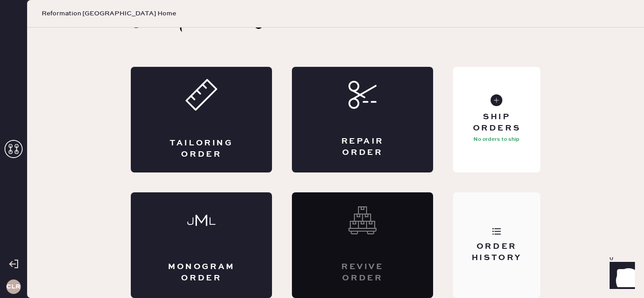 The height and width of the screenshot is (298, 644). Describe the element at coordinates (363, 273) in the screenshot. I see `div: Revive order` at that location.